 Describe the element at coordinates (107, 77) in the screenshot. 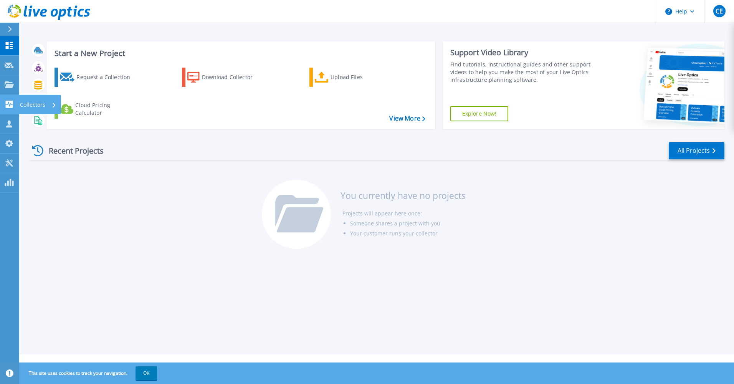

I see `div: Request a Collection` at that location.